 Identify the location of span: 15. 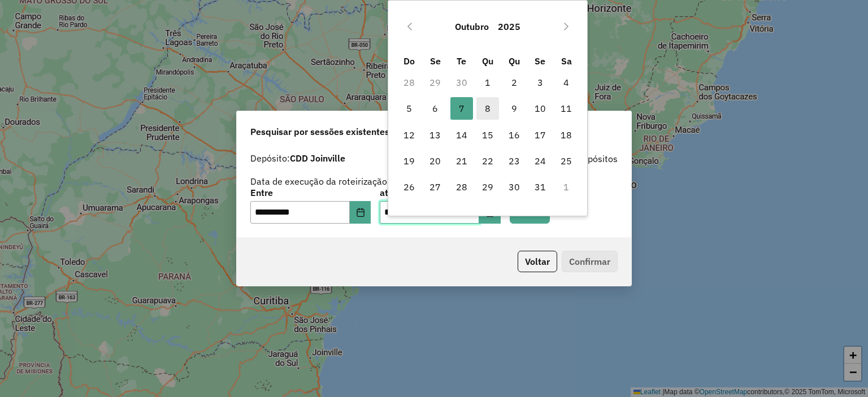
(488, 135).